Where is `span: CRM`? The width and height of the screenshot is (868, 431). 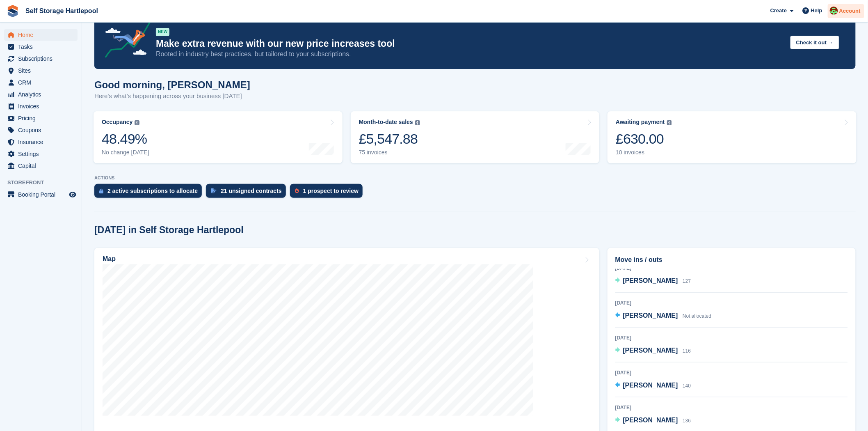
span: CRM is located at coordinates (43, 83).